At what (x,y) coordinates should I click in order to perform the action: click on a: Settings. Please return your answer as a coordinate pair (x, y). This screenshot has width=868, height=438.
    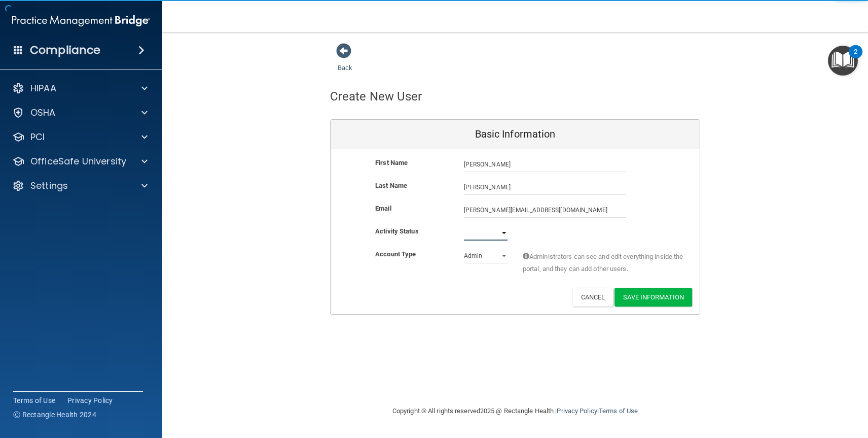
    Looking at the image, I should click on (80, 186).